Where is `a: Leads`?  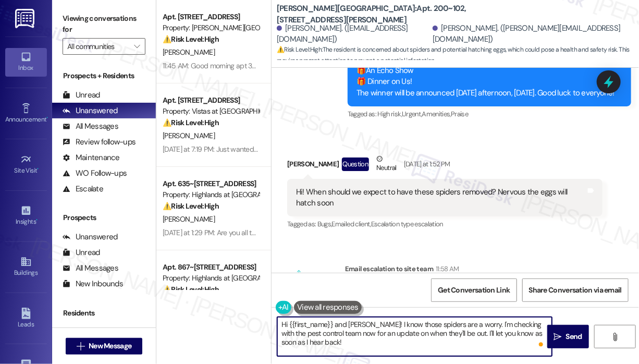
a: Leads is located at coordinates (26, 318).